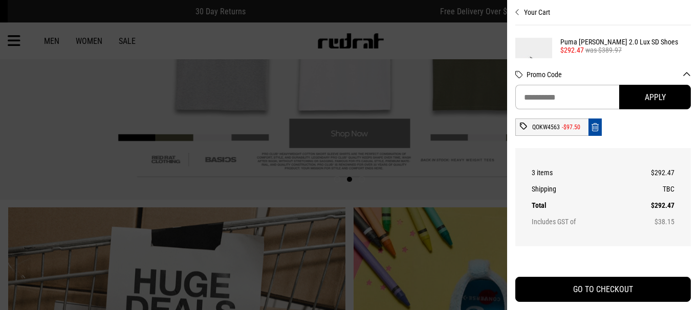 This screenshot has width=699, height=310. I want to click on button: Open LiveChat chat widget, so click(24, 19).